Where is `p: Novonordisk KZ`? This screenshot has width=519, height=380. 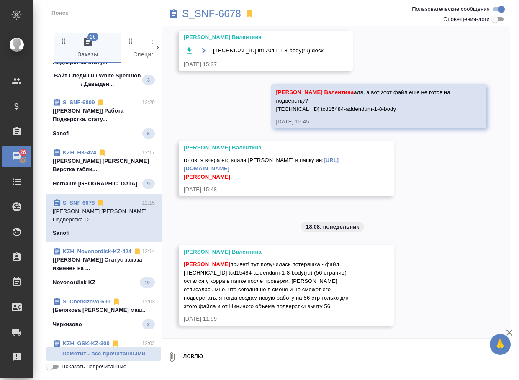 p: Novonordisk KZ is located at coordinates (74, 282).